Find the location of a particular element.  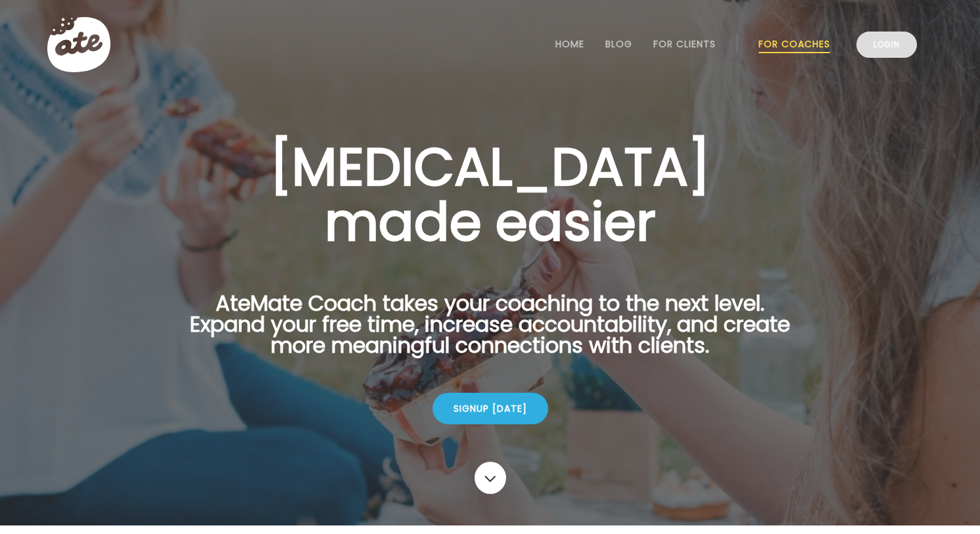

a: Login is located at coordinates (887, 45).